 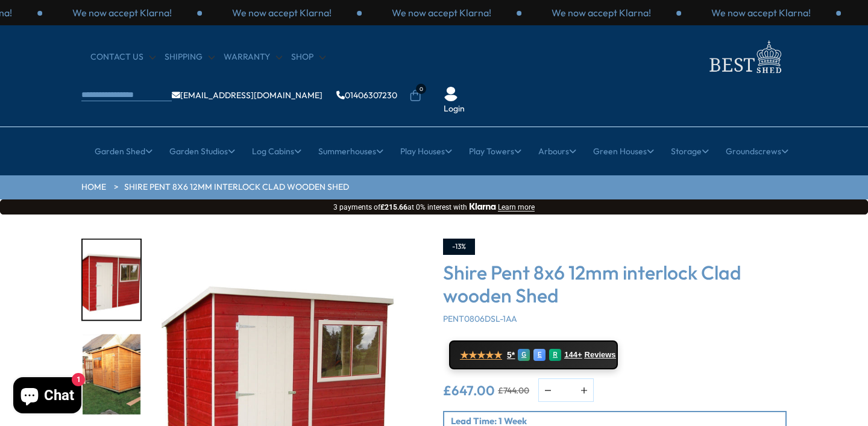 What do you see at coordinates (469, 390) in the screenshot?
I see `ins: £647.00` at bounding box center [469, 390].